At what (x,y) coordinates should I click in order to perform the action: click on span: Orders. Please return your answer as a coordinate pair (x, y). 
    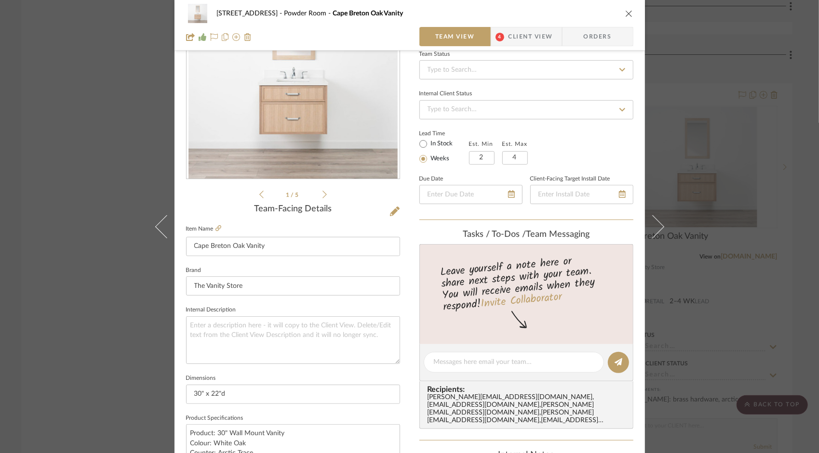
    Looking at the image, I should click on (597, 37).